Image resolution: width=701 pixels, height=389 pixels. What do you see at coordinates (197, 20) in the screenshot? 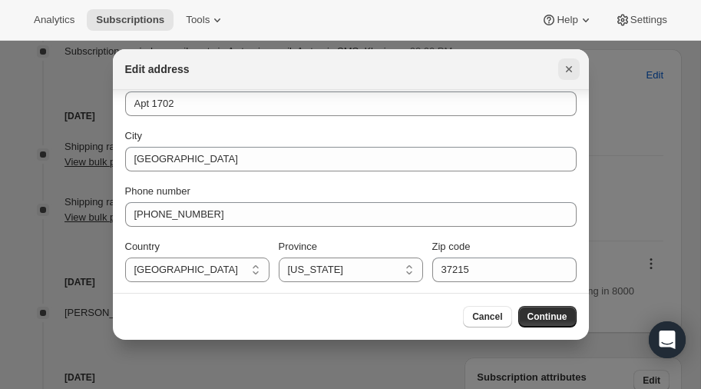
I see `span: Tools` at bounding box center [197, 20].